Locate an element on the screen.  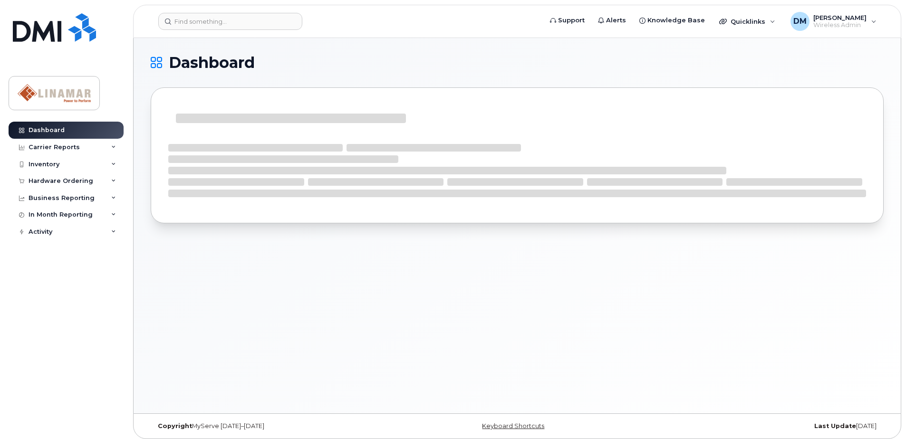
span: Dashboard is located at coordinates (211, 63).